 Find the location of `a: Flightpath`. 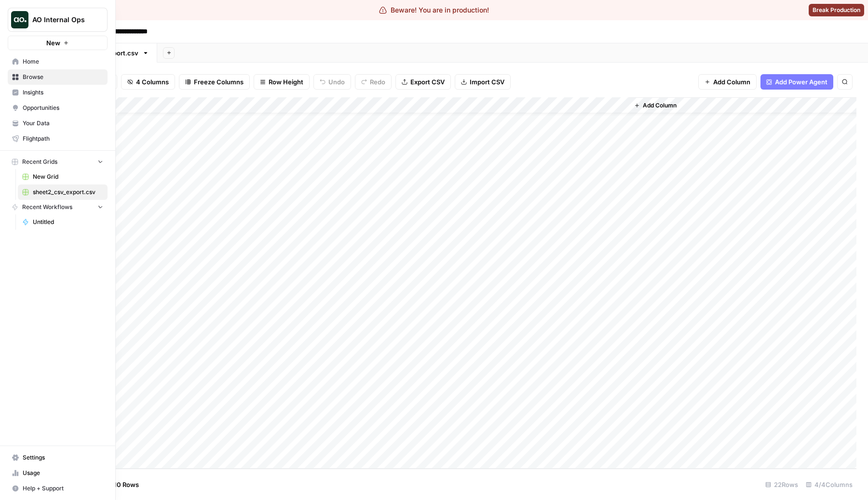

a: Flightpath is located at coordinates (58, 139).